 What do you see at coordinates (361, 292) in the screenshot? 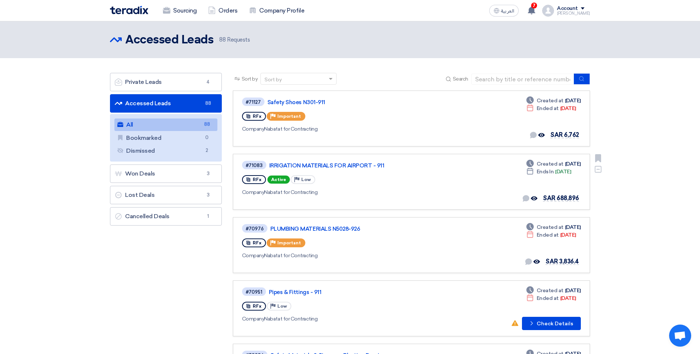
I see `a: Pipes & Fittings - 911` at bounding box center [361, 292].